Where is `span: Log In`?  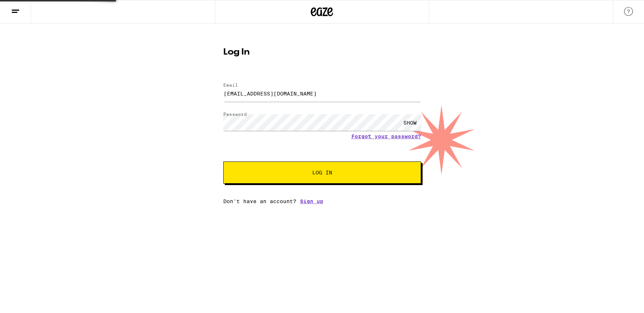
span: Log In is located at coordinates (322, 173).